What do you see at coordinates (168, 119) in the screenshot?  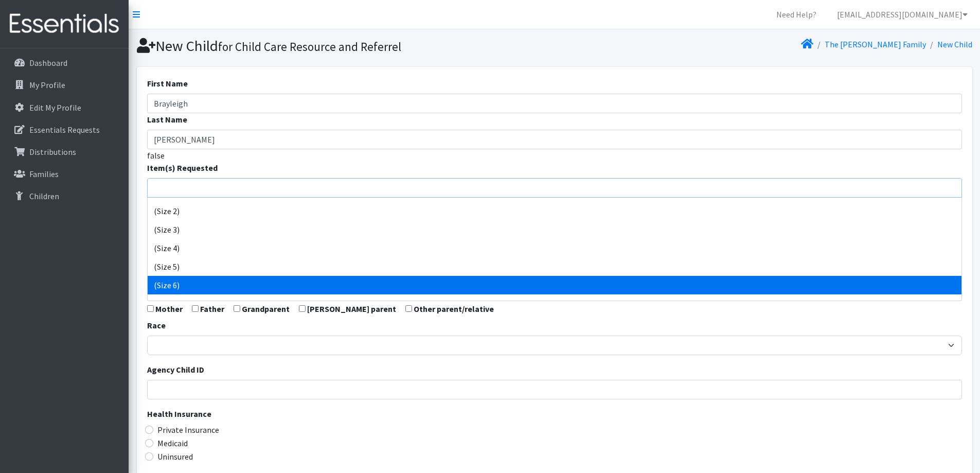 I see `label: Last Name` at bounding box center [168, 119].